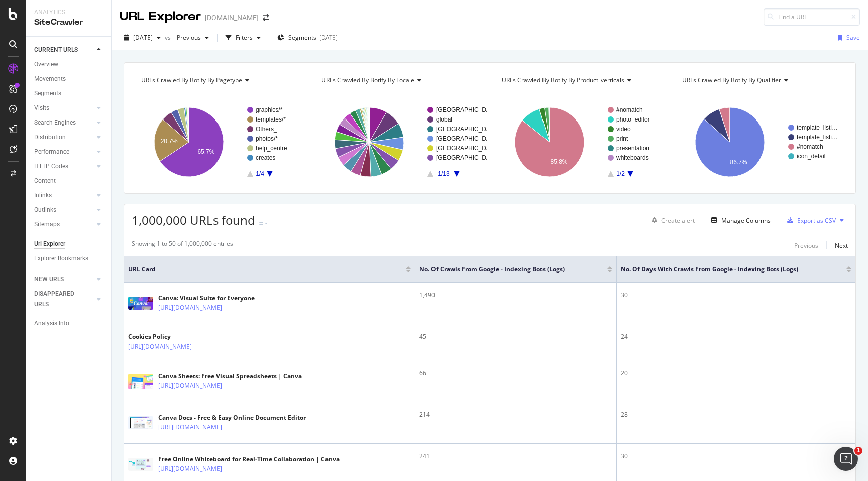  What do you see at coordinates (632, 148) in the screenshot?
I see `text: presentation` at bounding box center [632, 148].